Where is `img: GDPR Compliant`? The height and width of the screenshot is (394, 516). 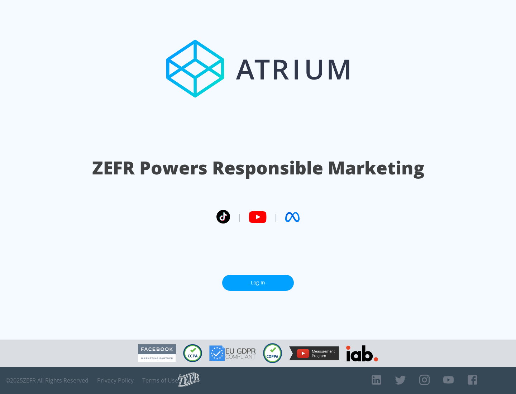 img: GDPR Compliant is located at coordinates (232, 353).